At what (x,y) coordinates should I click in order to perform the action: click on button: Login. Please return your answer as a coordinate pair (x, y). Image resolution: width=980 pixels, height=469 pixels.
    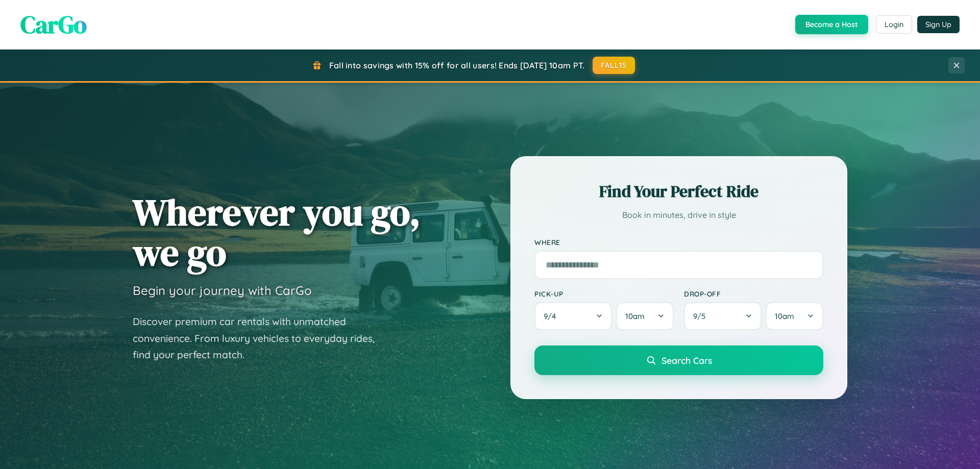
    Looking at the image, I should click on (894, 25).